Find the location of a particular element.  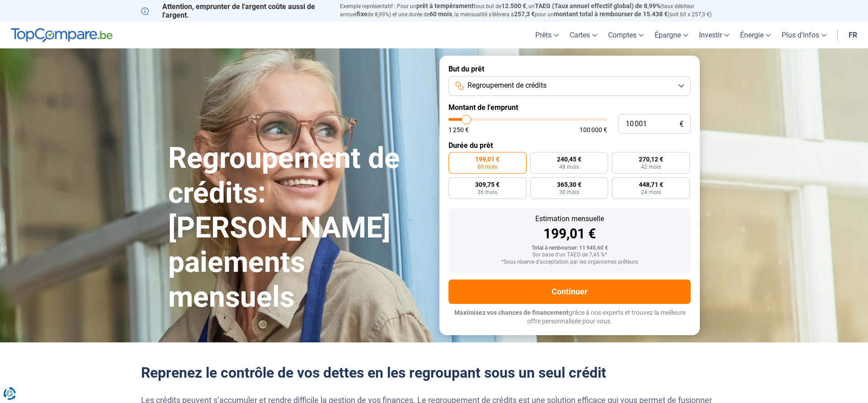

span: 1 250 € is located at coordinates (459, 130).